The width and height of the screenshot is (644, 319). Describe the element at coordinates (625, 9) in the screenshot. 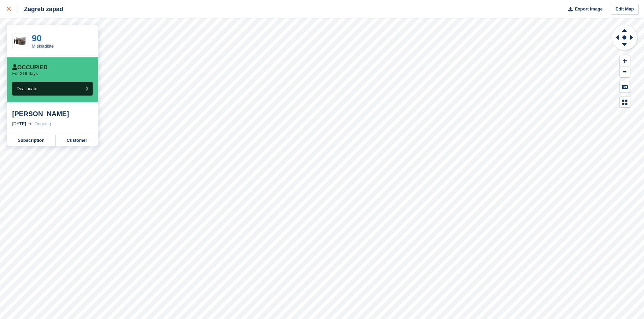

I see `a: Edit Map` at that location.